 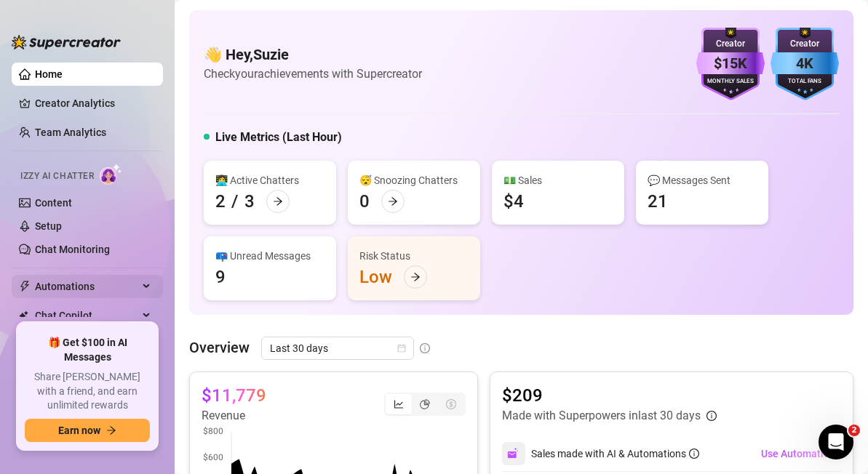 I want to click on h5: Live Metrics (Last Hour), so click(x=279, y=138).